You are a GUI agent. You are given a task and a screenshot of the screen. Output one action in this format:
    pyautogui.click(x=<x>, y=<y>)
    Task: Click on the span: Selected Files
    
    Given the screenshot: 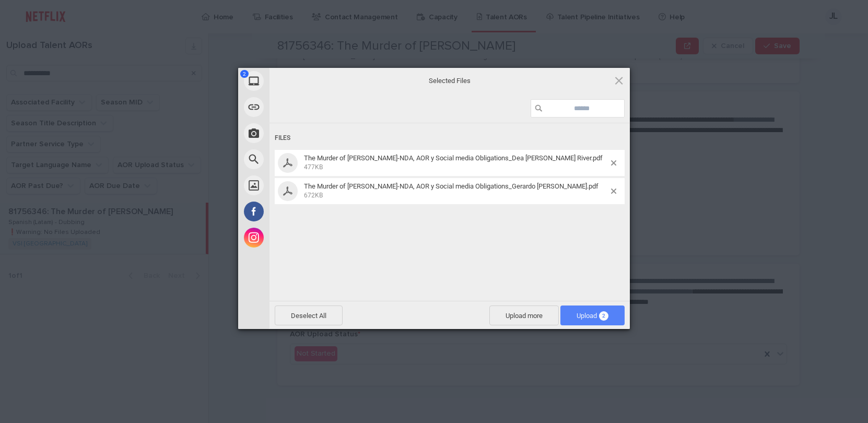 What is the action you would take?
    pyautogui.click(x=449, y=81)
    